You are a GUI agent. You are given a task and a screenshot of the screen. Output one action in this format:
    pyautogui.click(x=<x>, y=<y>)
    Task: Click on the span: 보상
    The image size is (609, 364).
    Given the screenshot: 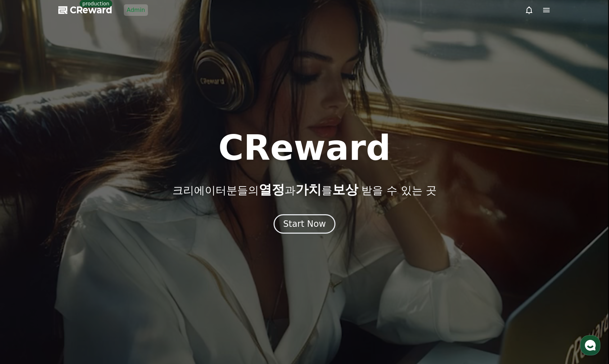 What is the action you would take?
    pyautogui.click(x=345, y=189)
    